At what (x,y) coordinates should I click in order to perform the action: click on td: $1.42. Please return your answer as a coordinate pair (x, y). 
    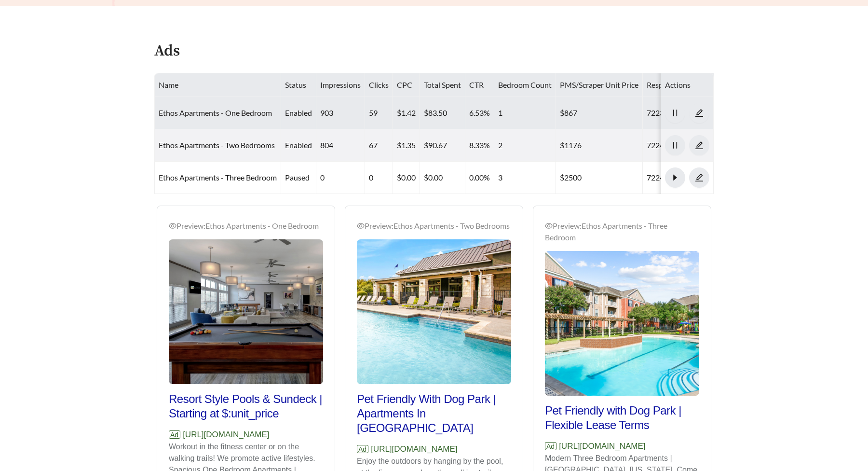
    Looking at the image, I should click on (406, 113).